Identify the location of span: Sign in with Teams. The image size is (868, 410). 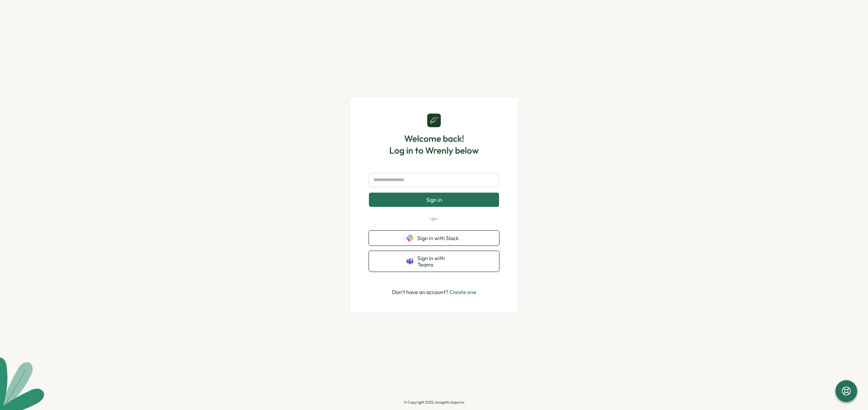
(439, 261).